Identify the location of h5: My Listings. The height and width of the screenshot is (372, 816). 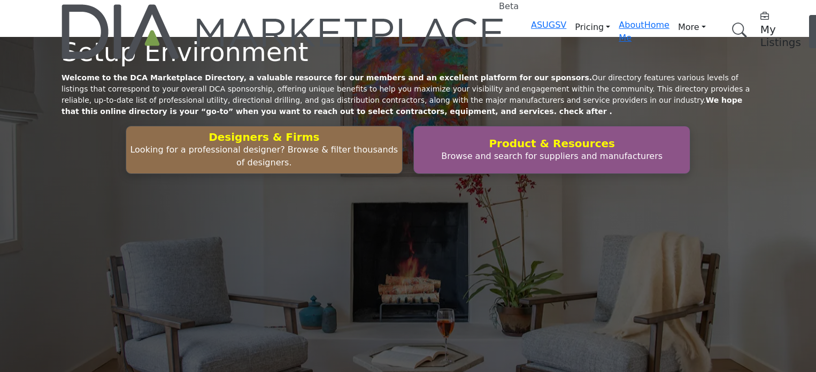
(781, 36).